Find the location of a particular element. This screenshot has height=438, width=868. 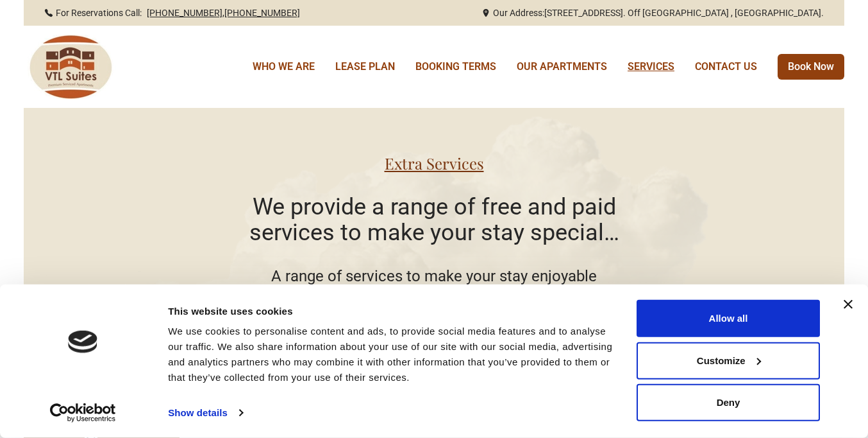

img: logo is located at coordinates (83, 341).